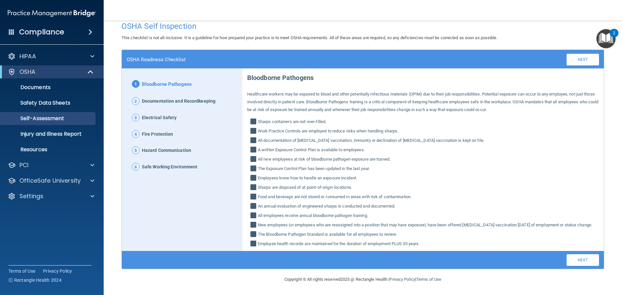  I want to click on span: 4, so click(136, 134).